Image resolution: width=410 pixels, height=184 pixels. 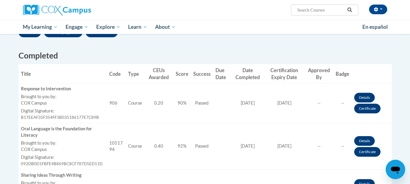 What do you see at coordinates (202, 74) in the screenshot?
I see `th: Success` at bounding box center [202, 74].